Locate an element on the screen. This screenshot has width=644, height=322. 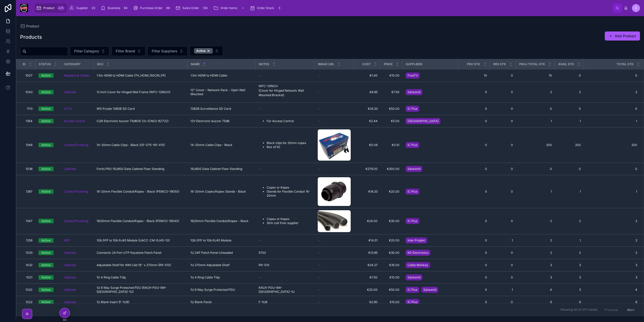
a: Cabinets is located at coordinates (70, 92).